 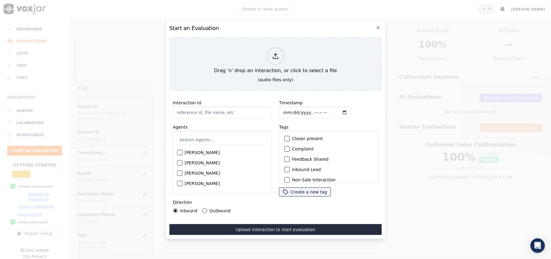 What do you see at coordinates (305, 192) in the screenshot?
I see `button: Create a new tag` at bounding box center [305, 192].